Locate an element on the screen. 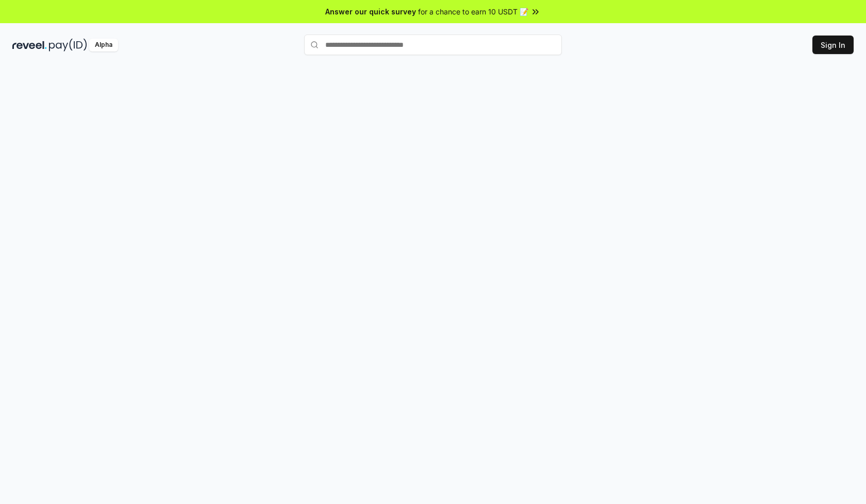 The image size is (866, 504). button: Sign In is located at coordinates (833, 45).